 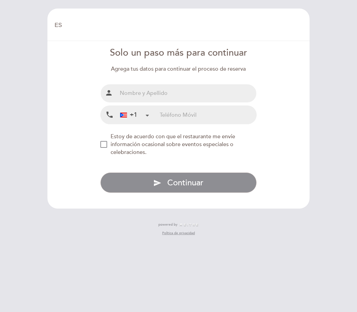 I want to click on div: +1, so click(x=129, y=115).